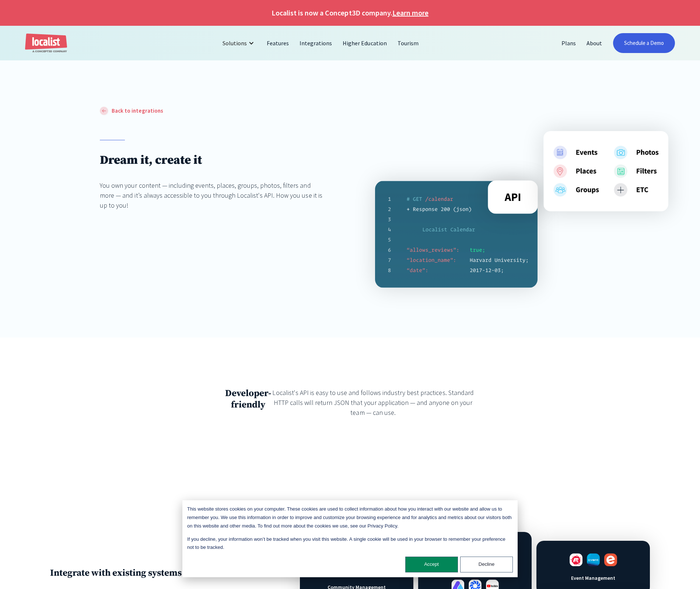 The height and width of the screenshot is (589, 700). I want to click on a: Features, so click(278, 43).